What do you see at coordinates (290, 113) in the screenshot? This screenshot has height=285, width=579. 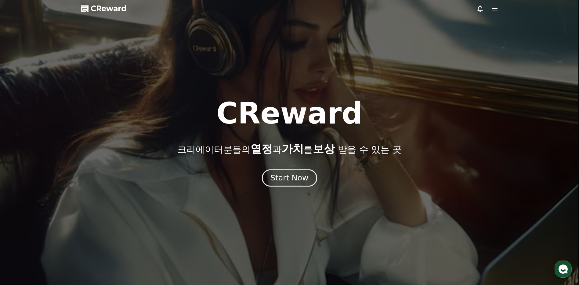 I see `h1: CReward` at bounding box center [290, 113].